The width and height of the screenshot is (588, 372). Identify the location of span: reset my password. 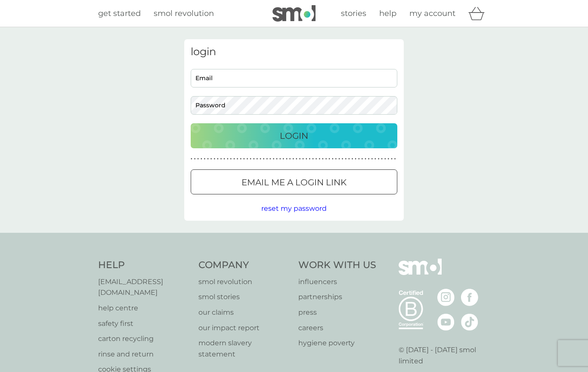
(294, 208).